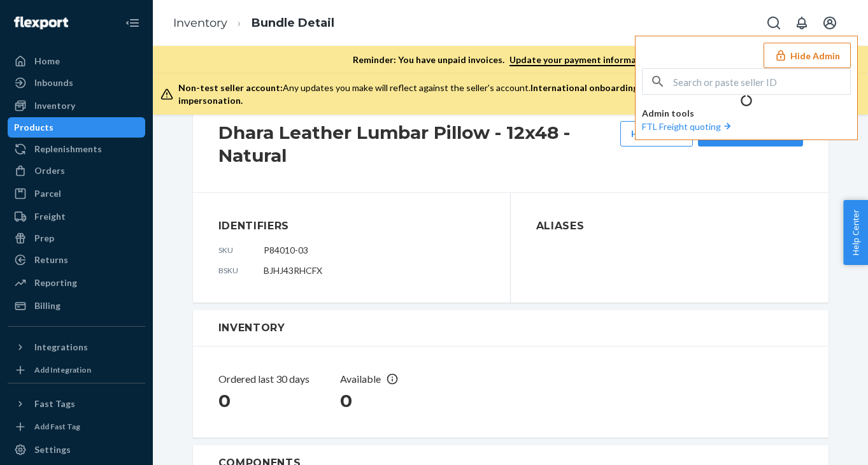 The width and height of the screenshot is (868, 465). Describe the element at coordinates (77, 306) in the screenshot. I see `a: Billing` at that location.